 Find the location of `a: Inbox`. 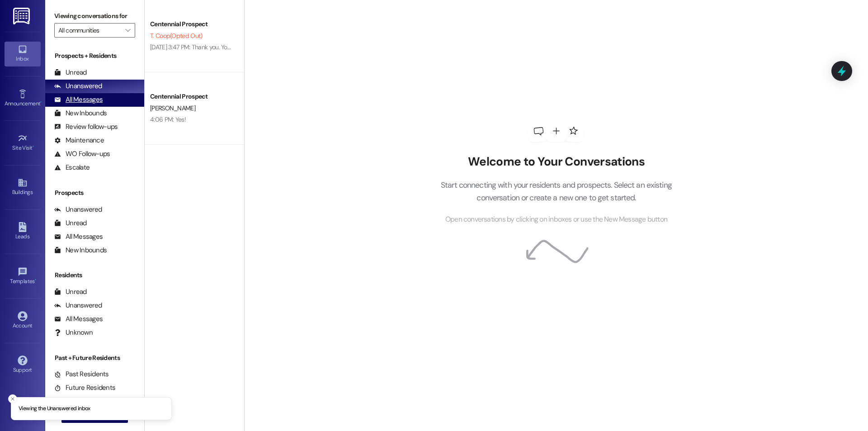

a: Inbox is located at coordinates (22, 54).